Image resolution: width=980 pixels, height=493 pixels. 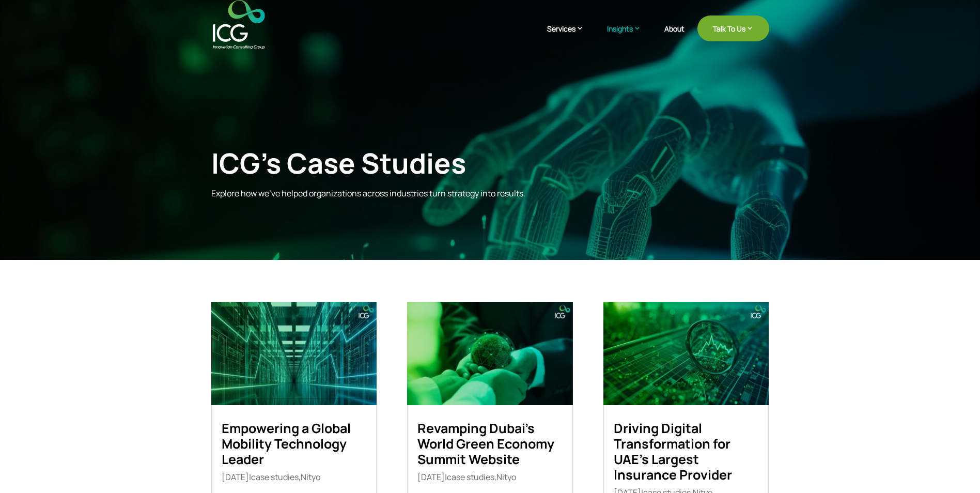 What do you see at coordinates (686, 354) in the screenshot?
I see `img: Driving Digital Transformation for UAE’s Largest Insurance Provider` at bounding box center [686, 354].